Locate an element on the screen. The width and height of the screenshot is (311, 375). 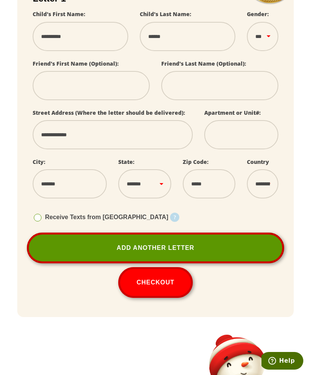
label: Street Address (Where the letter should be delivered): is located at coordinates (109, 112).